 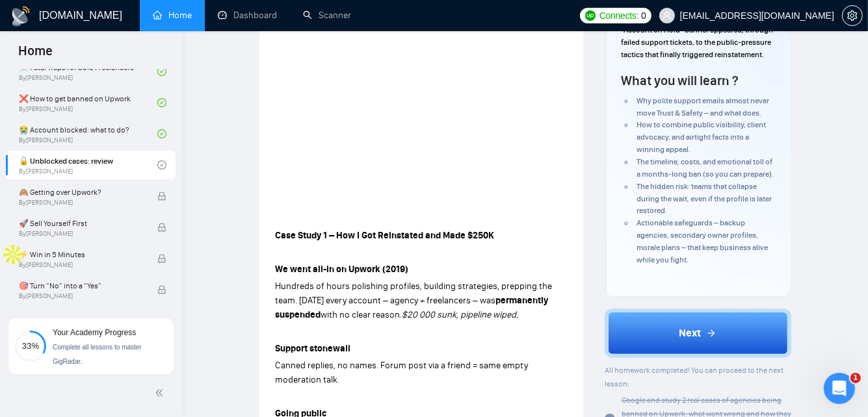 What do you see at coordinates (94, 332) in the screenshot?
I see `span: Your Academy Progress` at bounding box center [94, 332].